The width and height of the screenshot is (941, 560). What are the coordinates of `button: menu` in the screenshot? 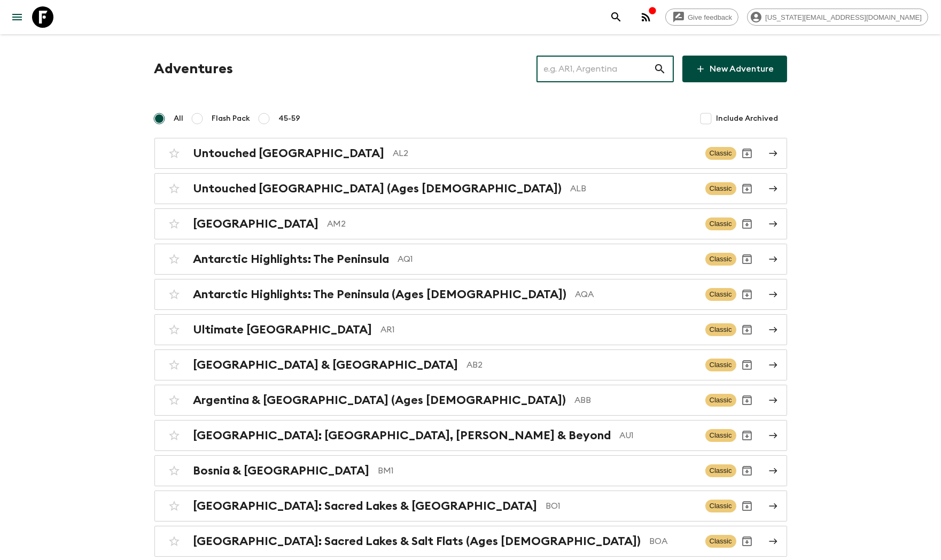 It's located at (17, 17).